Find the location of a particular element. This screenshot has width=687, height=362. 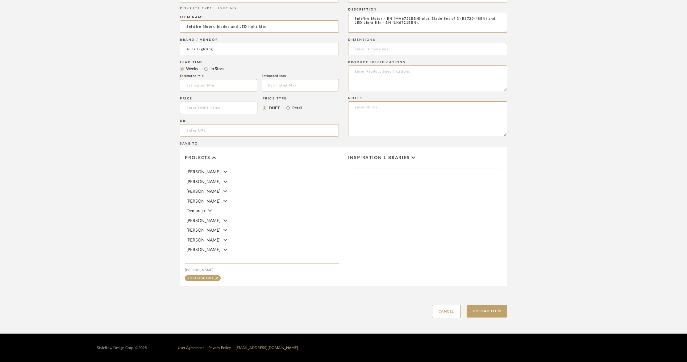

div: Price Type is located at coordinates (282, 98).